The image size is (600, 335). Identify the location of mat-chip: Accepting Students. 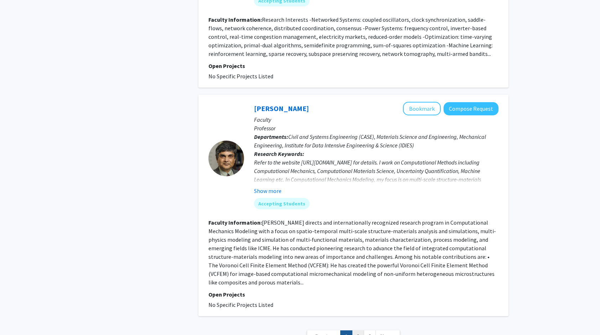
(282, 204).